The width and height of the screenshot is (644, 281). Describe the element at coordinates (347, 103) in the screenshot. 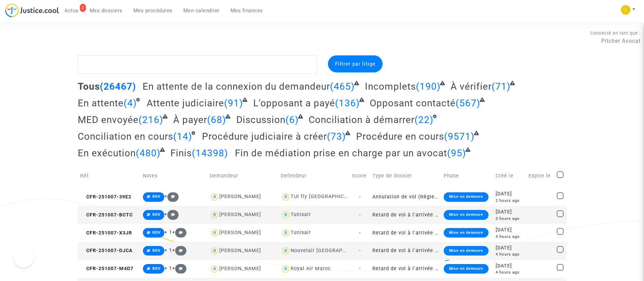

I see `span: (136)` at that location.